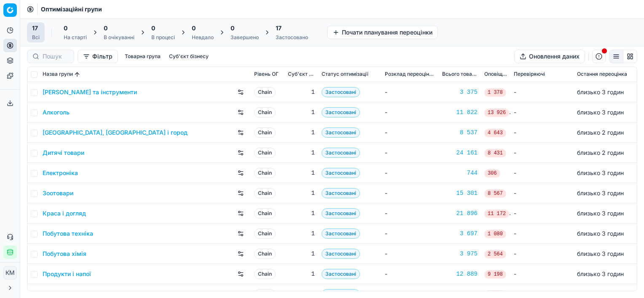  What do you see at coordinates (60, 173) in the screenshot?
I see `a: Електроніка` at bounding box center [60, 173].